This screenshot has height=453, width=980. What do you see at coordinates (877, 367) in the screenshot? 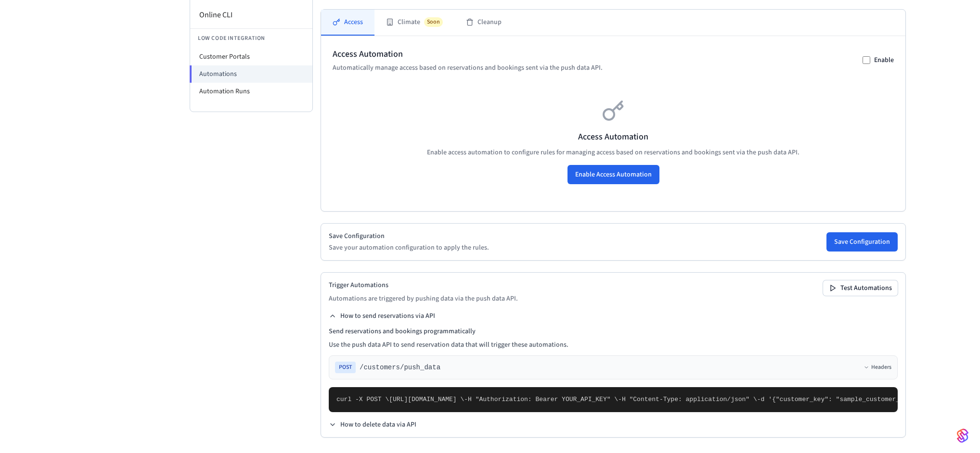
I see `button: Headers` at bounding box center [877, 367].